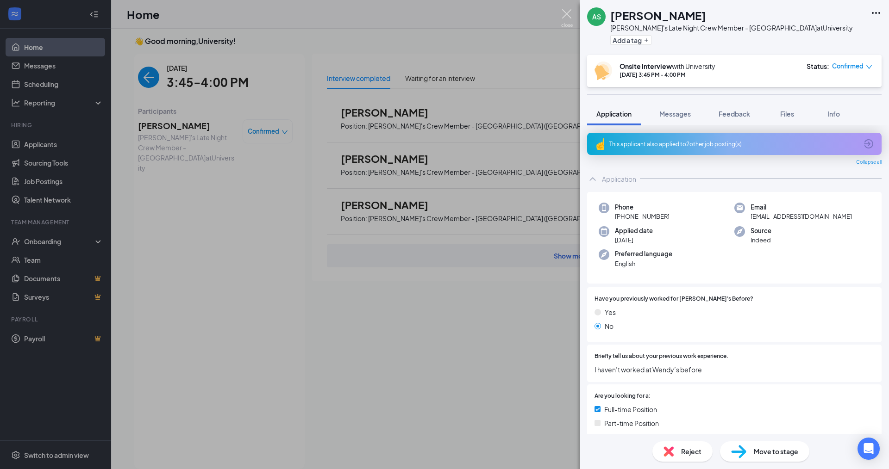 The image size is (889, 469). I want to click on div: with University, so click(667, 66).